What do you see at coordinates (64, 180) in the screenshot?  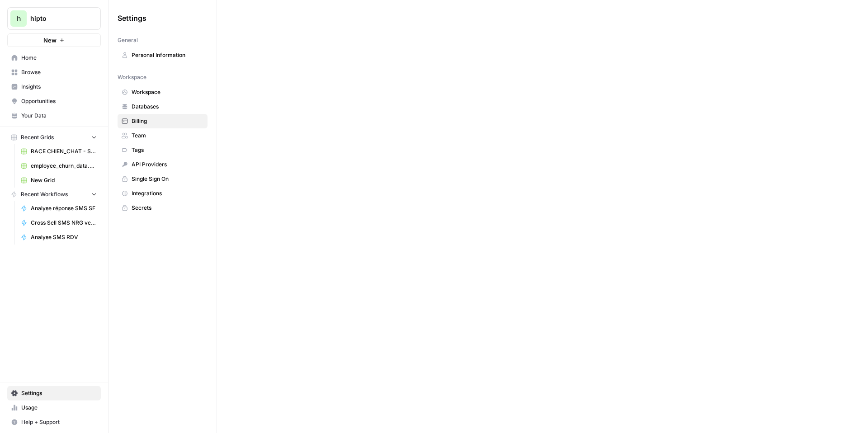 I see `span: New Grid` at bounding box center [64, 180].